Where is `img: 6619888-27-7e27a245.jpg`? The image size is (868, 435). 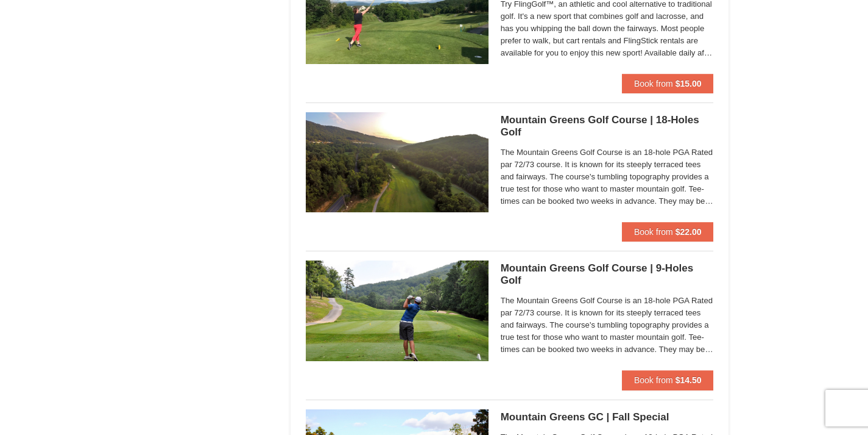 img: 6619888-27-7e27a245.jpg is located at coordinates (397, 162).